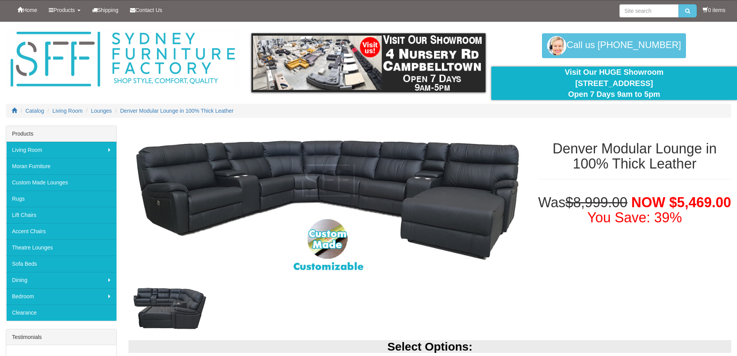 The image size is (737, 356). I want to click on span: Shipping, so click(108, 10).